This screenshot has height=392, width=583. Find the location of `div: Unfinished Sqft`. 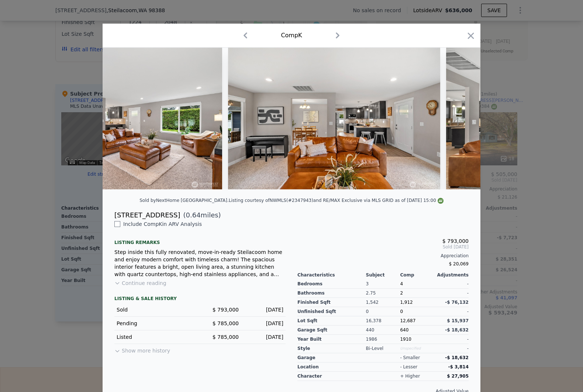

div: Unfinished Sqft is located at coordinates (332, 312).